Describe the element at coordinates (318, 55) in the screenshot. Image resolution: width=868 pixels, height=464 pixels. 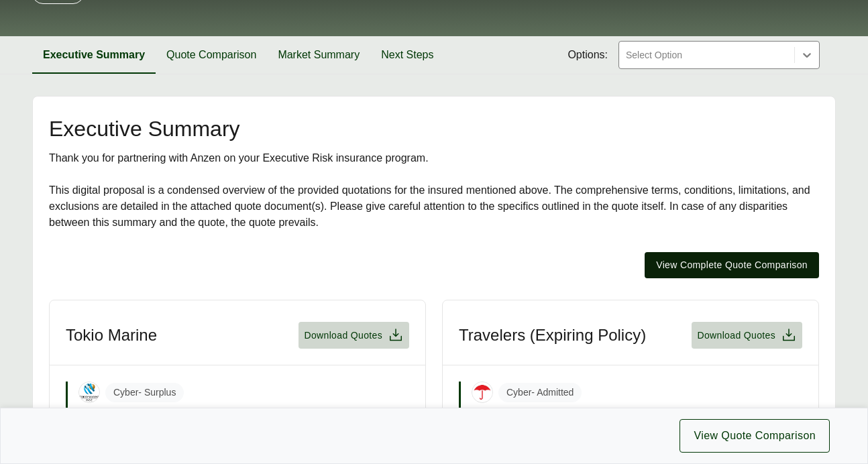
I see `button: Market Summary` at that location.